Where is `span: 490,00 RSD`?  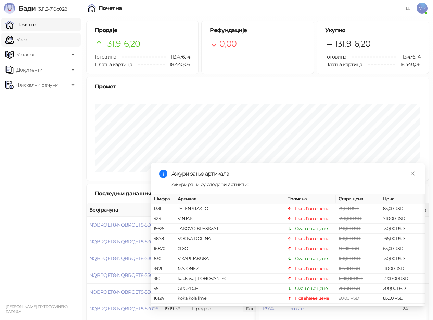
span: 490,00 RSD is located at coordinates (350, 218).